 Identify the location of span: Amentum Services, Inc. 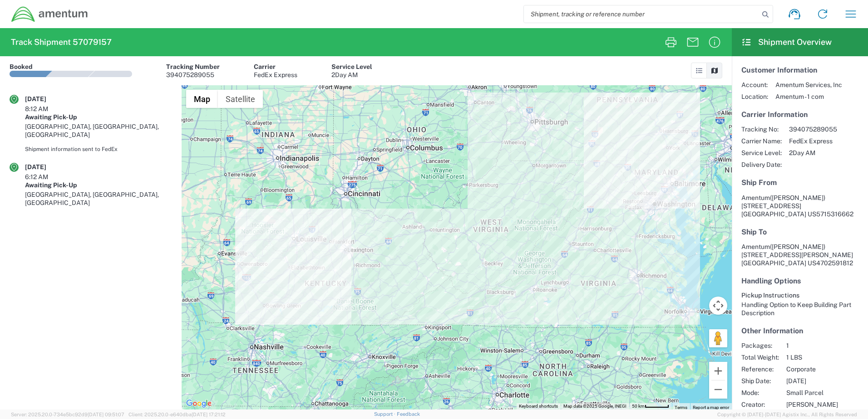
(808, 85).